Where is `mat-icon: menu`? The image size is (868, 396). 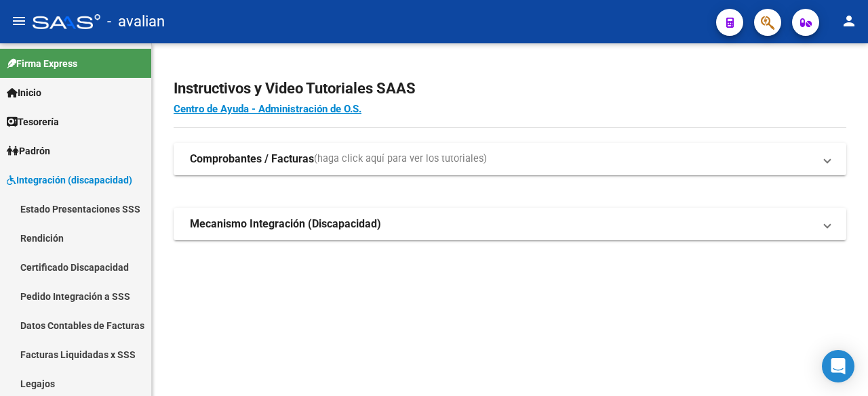
mat-icon: menu is located at coordinates (19, 21).